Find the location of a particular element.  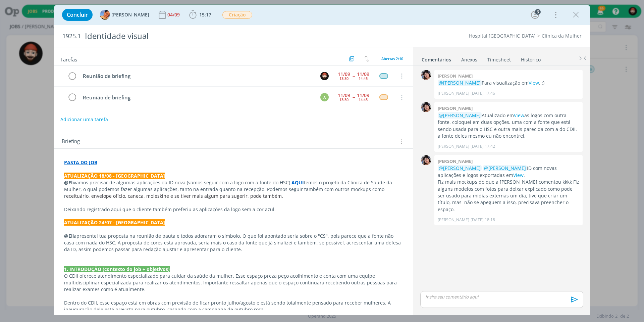

img: L is located at coordinates (105, 15).